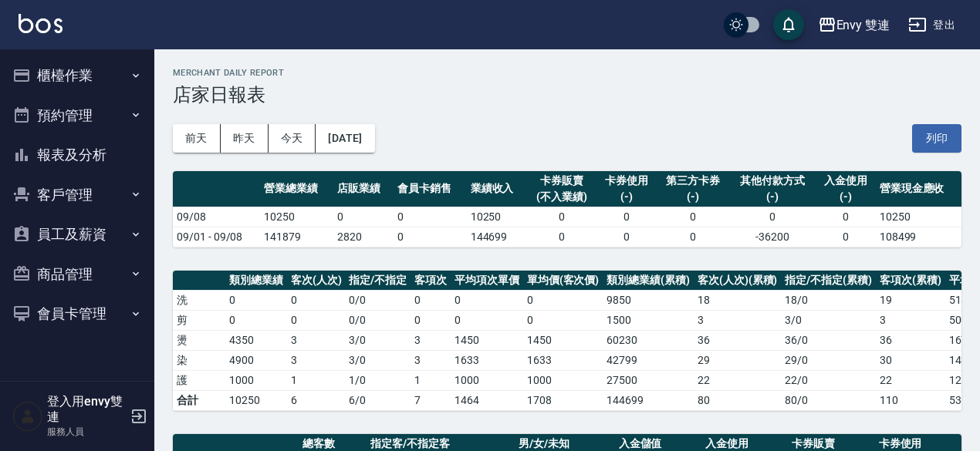  I want to click on table: a dense table, so click(567, 209).